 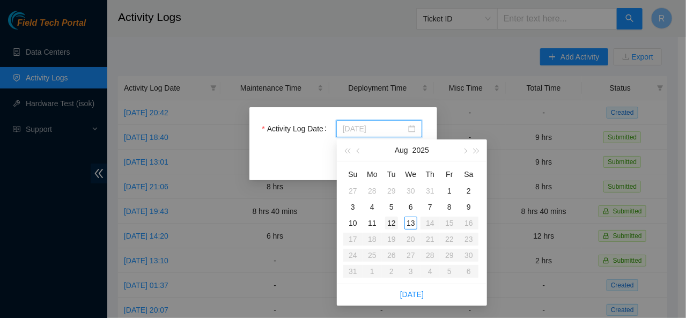 I want to click on th: Sa, so click(x=469, y=174).